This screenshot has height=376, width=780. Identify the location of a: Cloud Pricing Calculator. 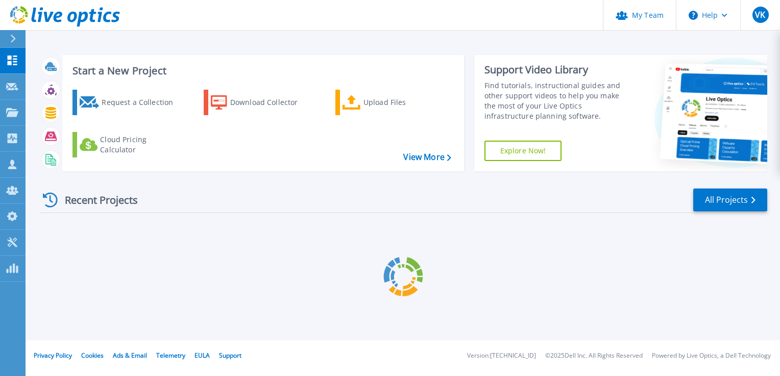
(129, 145).